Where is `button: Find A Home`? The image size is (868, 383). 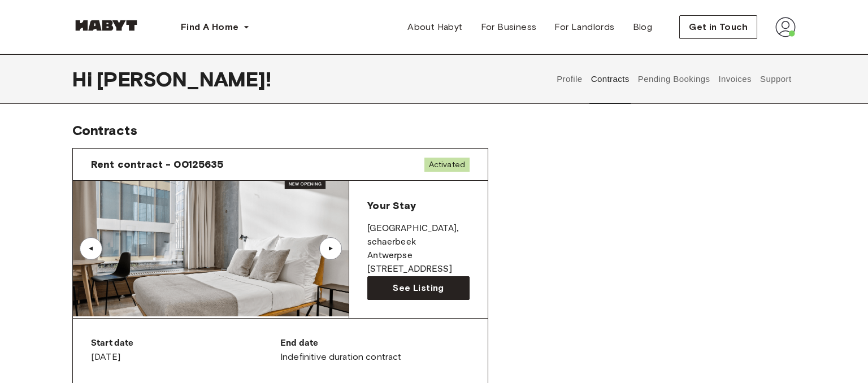 button: Find A Home is located at coordinates (215, 27).